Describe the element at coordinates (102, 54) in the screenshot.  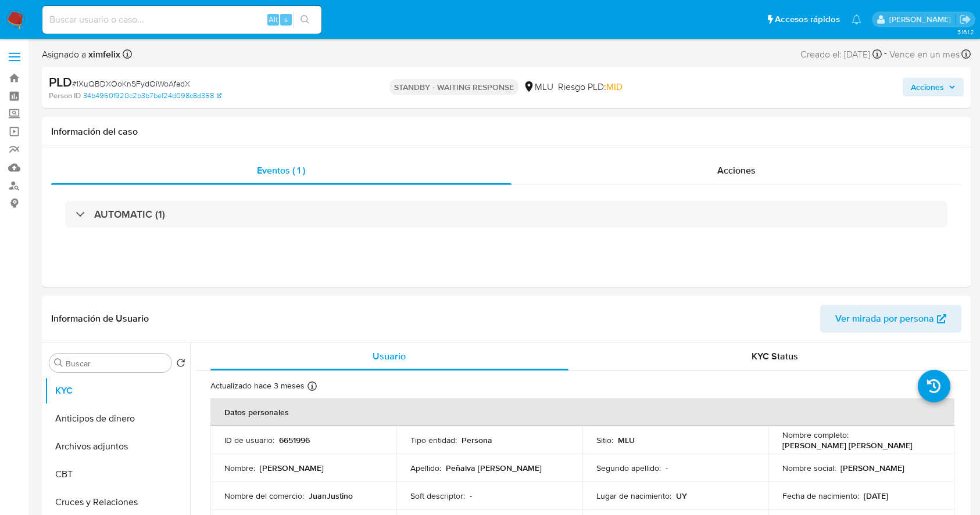
I see `b: ximfelix` at that location.